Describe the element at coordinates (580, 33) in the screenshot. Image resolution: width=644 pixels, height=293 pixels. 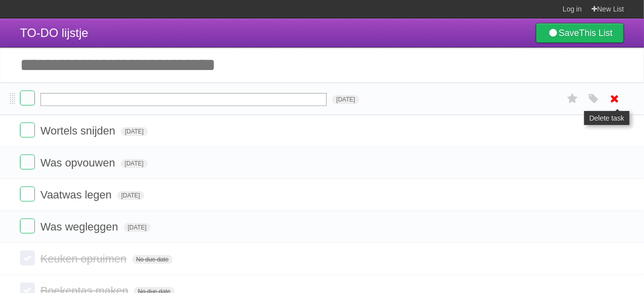
I see `a: SaveThis List` at that location.